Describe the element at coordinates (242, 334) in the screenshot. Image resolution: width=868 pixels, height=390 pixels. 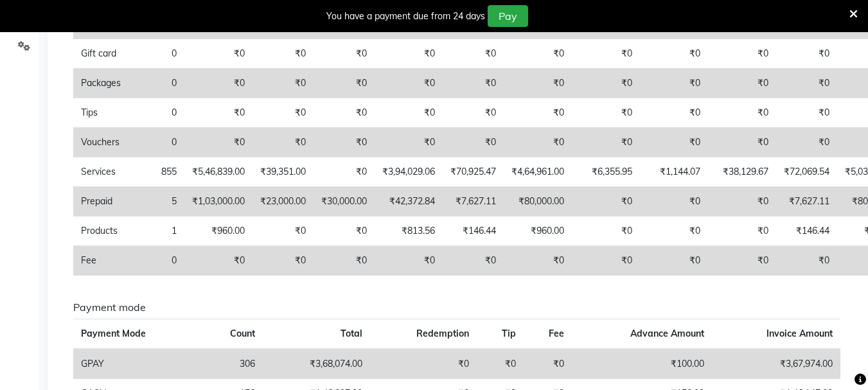
I see `span: Count` at that location.